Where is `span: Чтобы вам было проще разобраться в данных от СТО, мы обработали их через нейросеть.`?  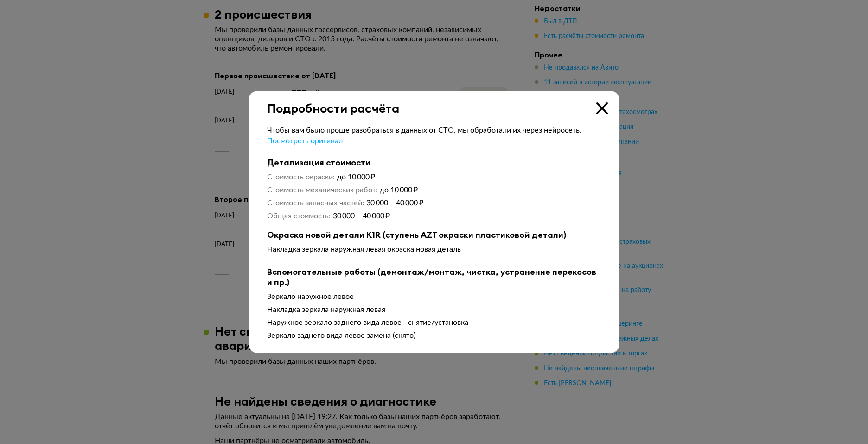 span: Чтобы вам было проще разобраться в данных от СТО, мы обработали их через нейросеть. is located at coordinates (424, 130).